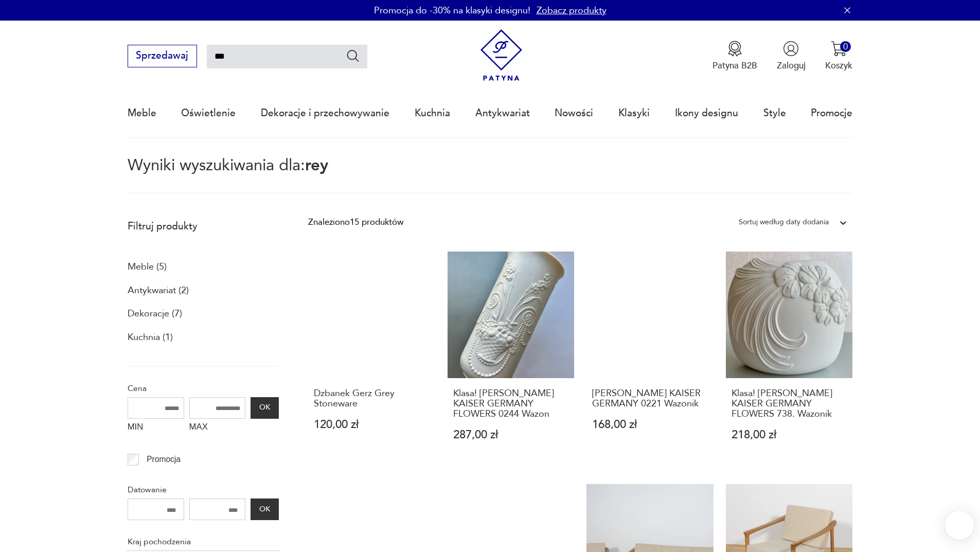  Describe the element at coordinates (209, 113) in the screenshot. I see `a: Oświetlenie` at that location.